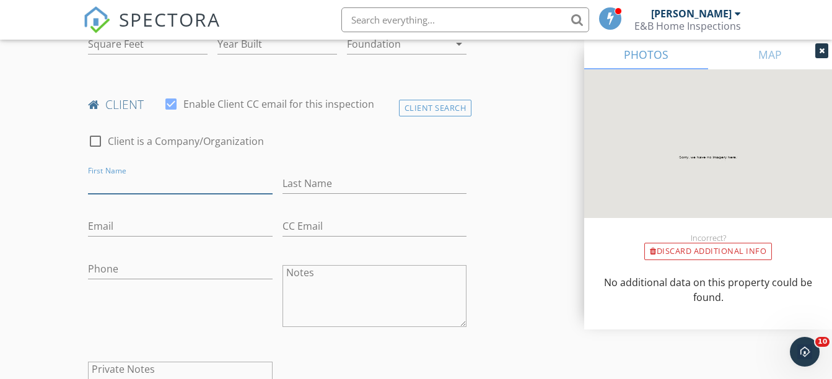  Describe the element at coordinates (708, 290) in the screenshot. I see `p: No additional data on this property could be found.` at that location.